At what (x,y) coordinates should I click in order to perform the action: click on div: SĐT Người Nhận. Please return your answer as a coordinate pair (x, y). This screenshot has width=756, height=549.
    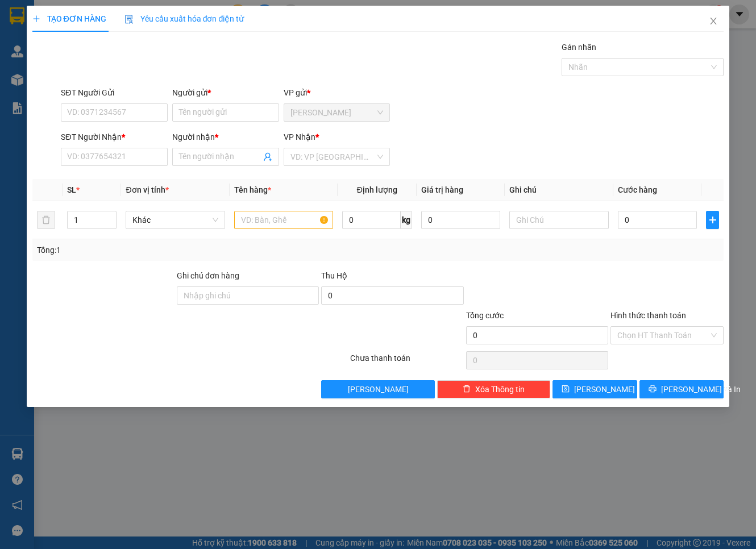
    Looking at the image, I should click on (114, 137).